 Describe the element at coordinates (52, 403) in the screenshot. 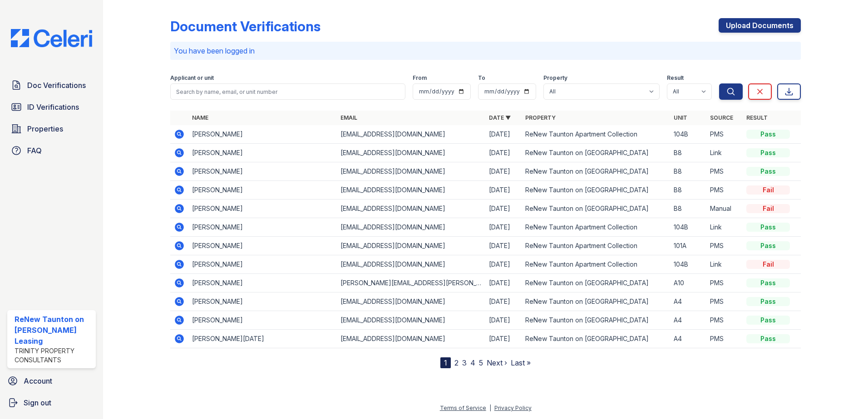

I see `a: Sign out` at that location.